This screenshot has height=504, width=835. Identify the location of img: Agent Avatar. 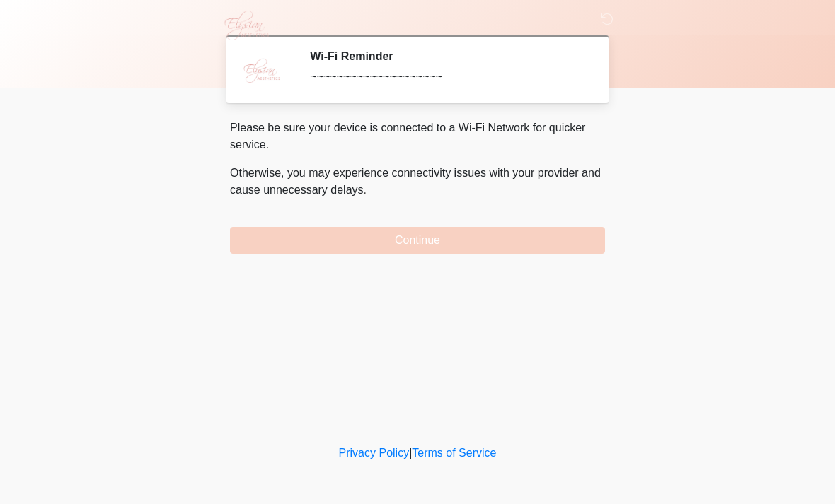
(262, 71).